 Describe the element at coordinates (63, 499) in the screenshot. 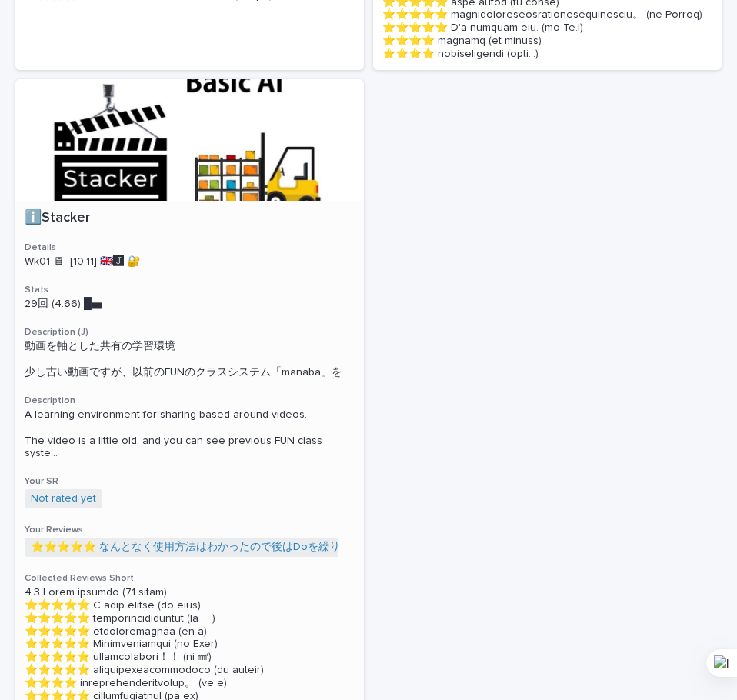

I see `a: Not rated yet` at that location.